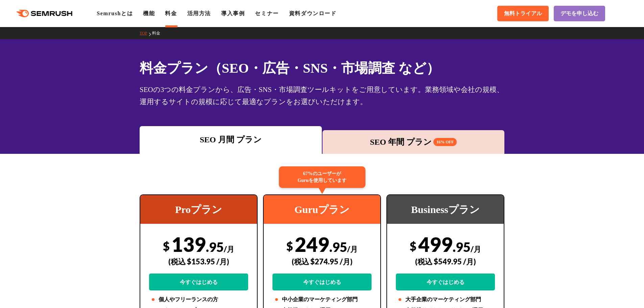 This screenshot has height=308, width=644. I want to click on li: 大手企業のマーケティング部門, so click(445, 299).